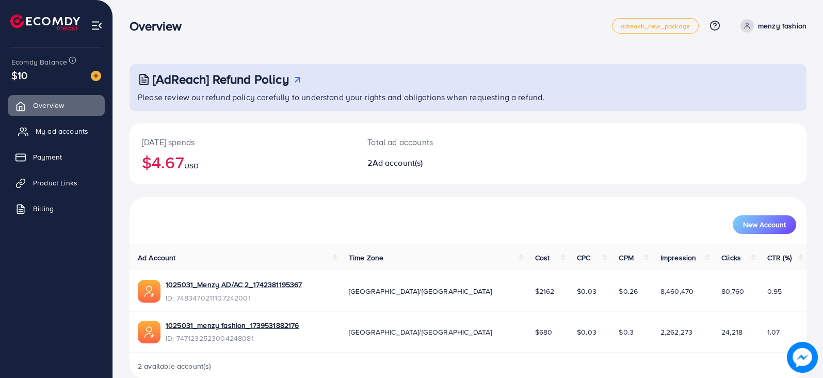  I want to click on a: Overview, so click(56, 105).